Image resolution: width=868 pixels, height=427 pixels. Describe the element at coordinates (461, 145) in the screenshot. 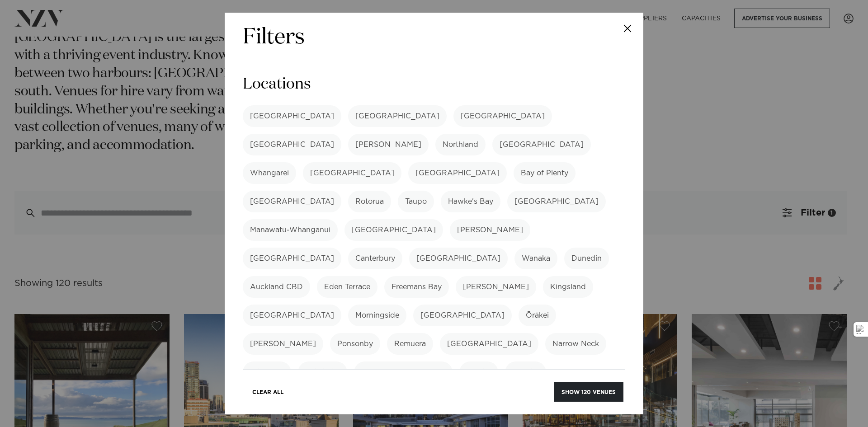

I see `label: Northland` at that location.